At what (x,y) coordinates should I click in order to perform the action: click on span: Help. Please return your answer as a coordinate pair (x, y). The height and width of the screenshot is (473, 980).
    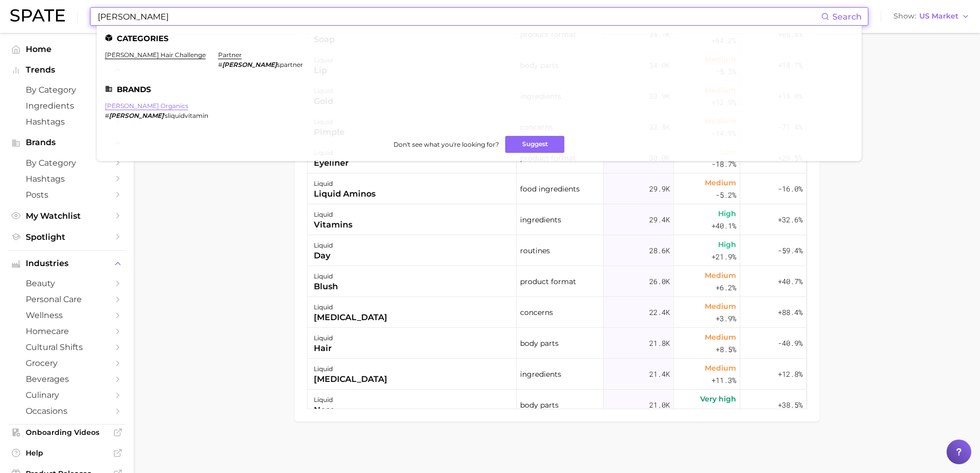
    Looking at the image, I should click on (67, 453).